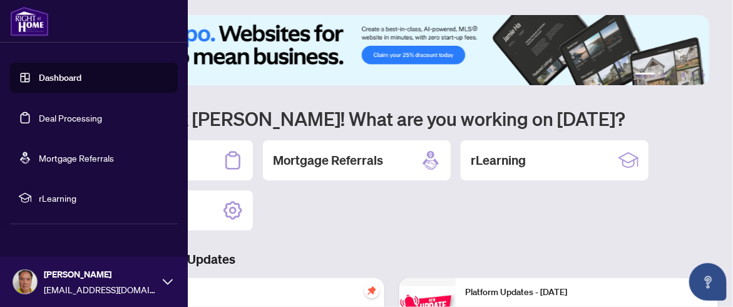 This screenshot has width=733, height=307. What do you see at coordinates (253, 292) in the screenshot?
I see `p: Self-Help` at bounding box center [253, 292].